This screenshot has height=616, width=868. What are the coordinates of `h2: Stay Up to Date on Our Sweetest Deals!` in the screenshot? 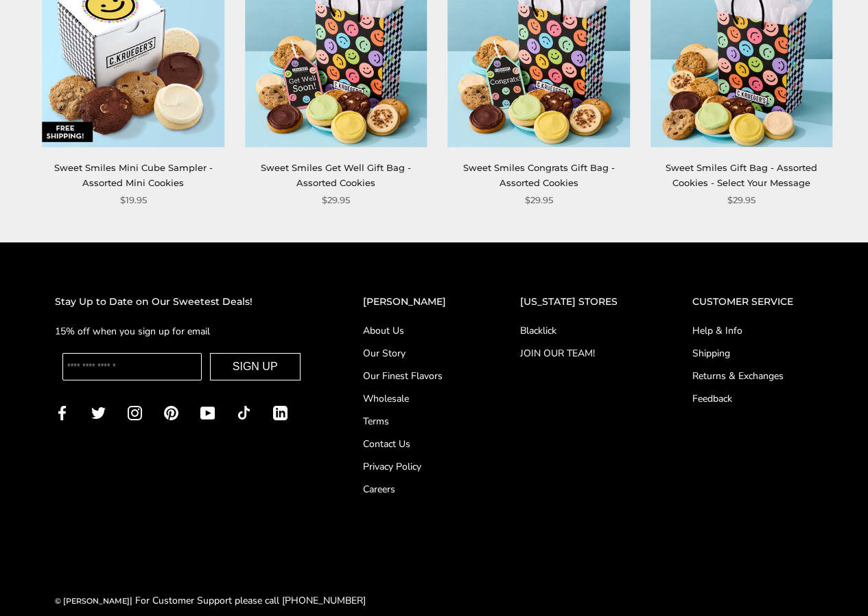 It's located at (181, 301).